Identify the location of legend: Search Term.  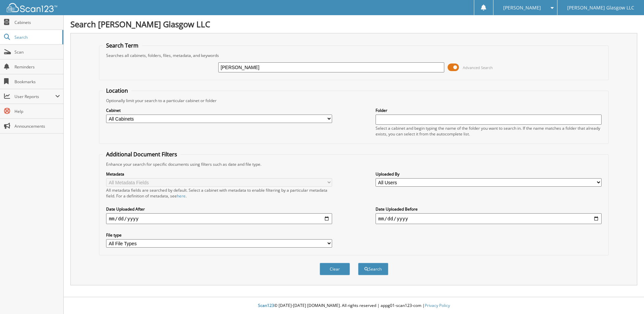
(122, 46).